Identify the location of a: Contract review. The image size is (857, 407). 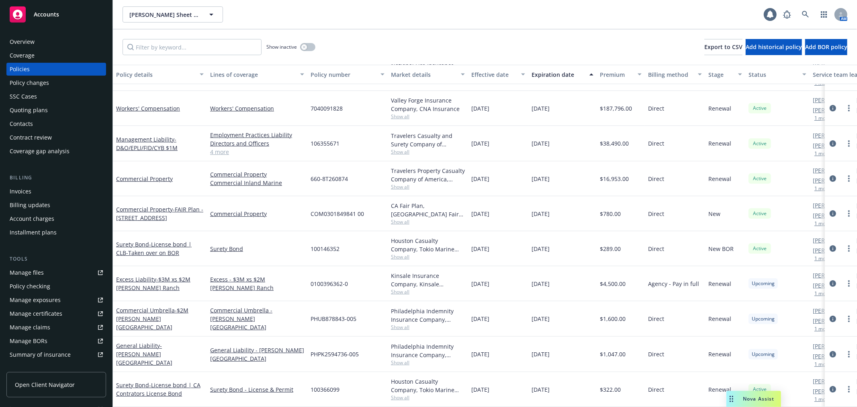
(56, 137).